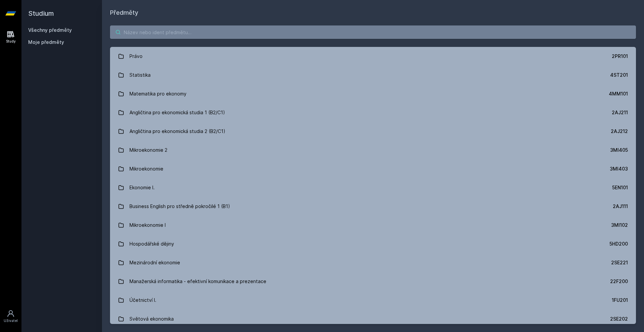 Image resolution: width=644 pixels, height=332 pixels. What do you see at coordinates (373, 150) in the screenshot?
I see `a: Mikroekonomie 2 3MI405` at bounding box center [373, 150].